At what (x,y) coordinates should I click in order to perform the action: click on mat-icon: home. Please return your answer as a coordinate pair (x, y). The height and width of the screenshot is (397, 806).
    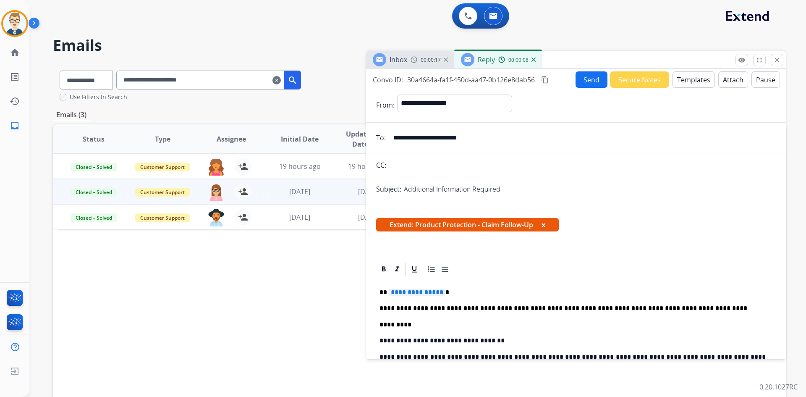
    Looking at the image, I should click on (15, 52).